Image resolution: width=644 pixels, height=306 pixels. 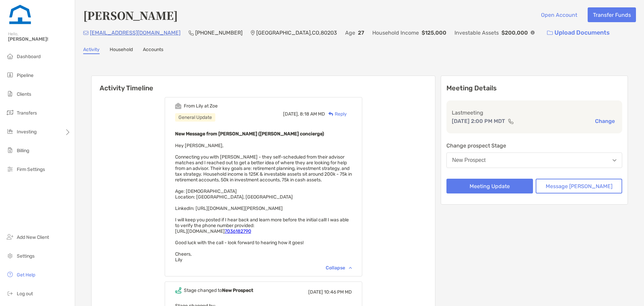 What do you see at coordinates (339, 268) in the screenshot?
I see `div: Collapse` at bounding box center [339, 268].